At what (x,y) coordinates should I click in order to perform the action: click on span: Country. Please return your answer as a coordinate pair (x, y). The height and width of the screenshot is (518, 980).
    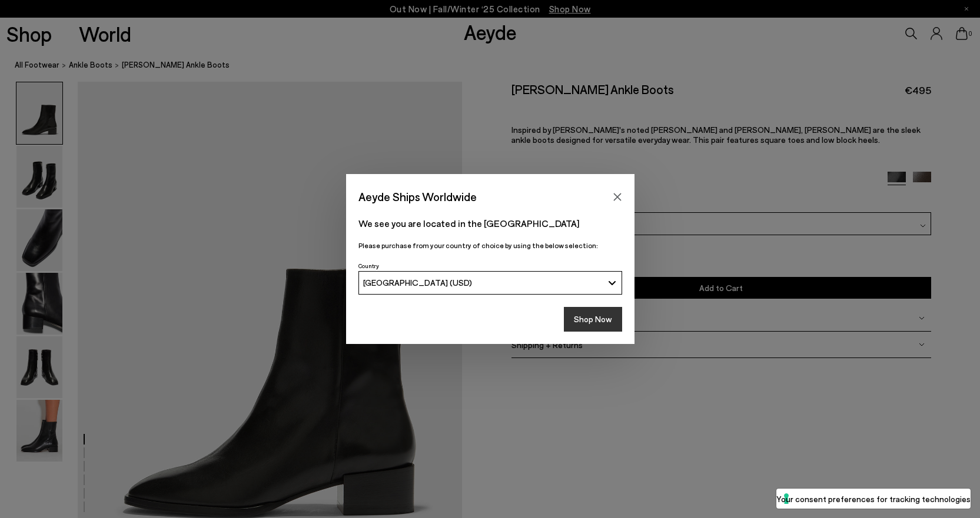
    Looking at the image, I should click on (369, 266).